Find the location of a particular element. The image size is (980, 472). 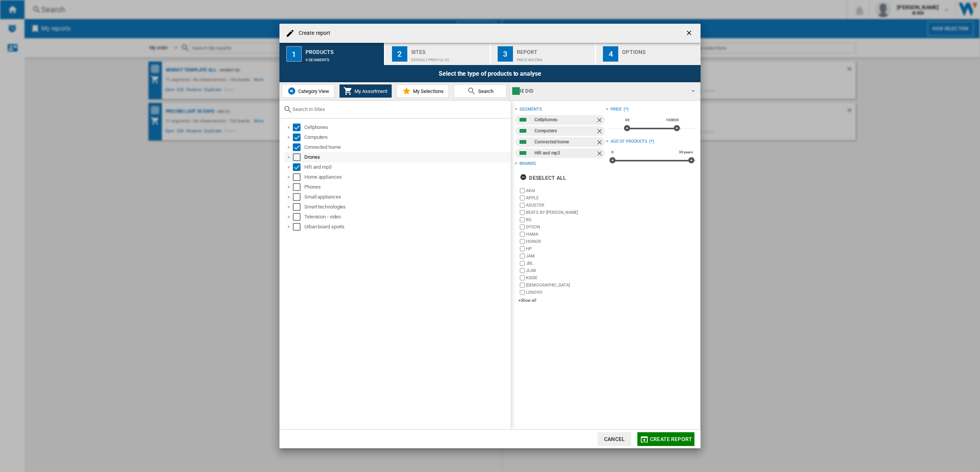

div: +Show all is located at coordinates (562, 300).